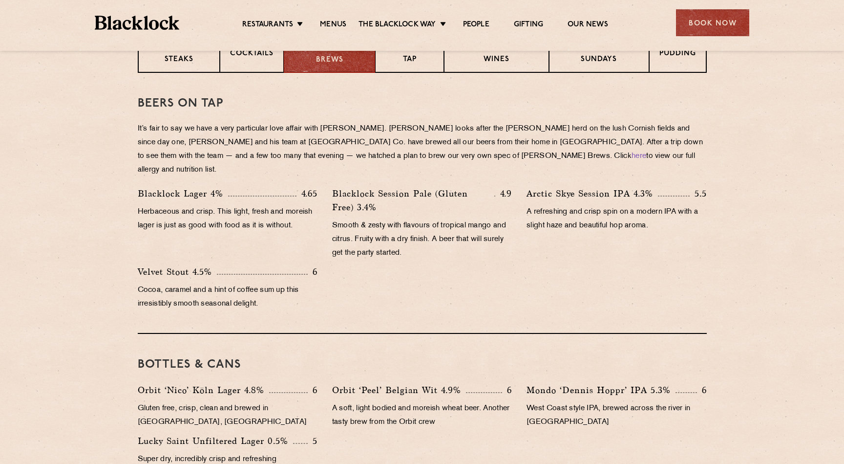 The height and width of the screenshot is (464, 844). Describe the element at coordinates (228, 219) in the screenshot. I see `p: Herbaceous and crisp. This light, fresh and moreish lager is just as good with food as it is with...` at that location.